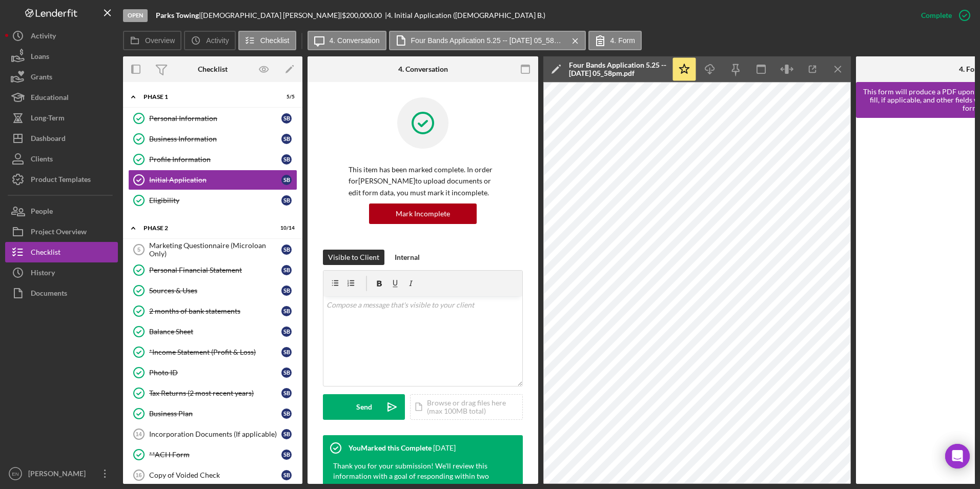 The height and width of the screenshot is (489, 980). Describe the element at coordinates (423, 214) in the screenshot. I see `div: Mark Incomplete` at that location.